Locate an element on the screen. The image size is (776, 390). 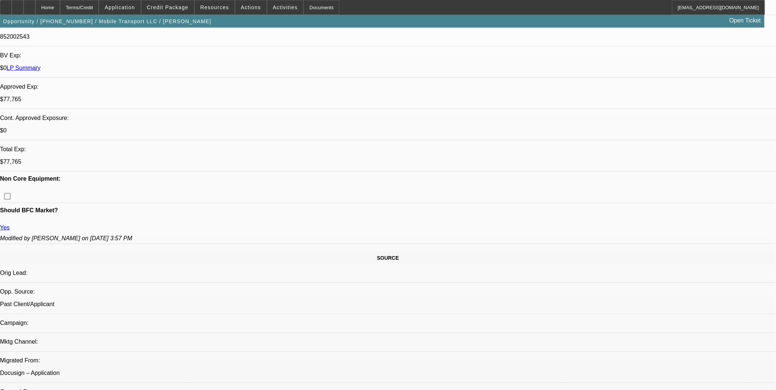
span: SOURCE is located at coordinates (388, 258).